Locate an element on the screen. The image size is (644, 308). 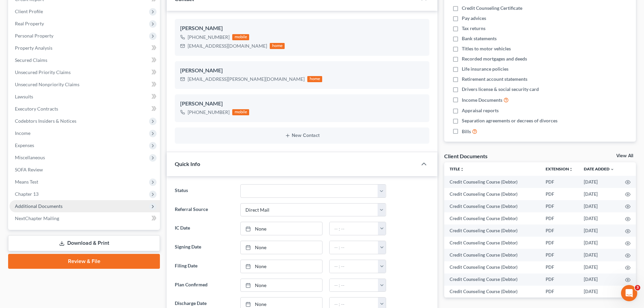
a: NextChapter Mailing is located at coordinates (85, 218).